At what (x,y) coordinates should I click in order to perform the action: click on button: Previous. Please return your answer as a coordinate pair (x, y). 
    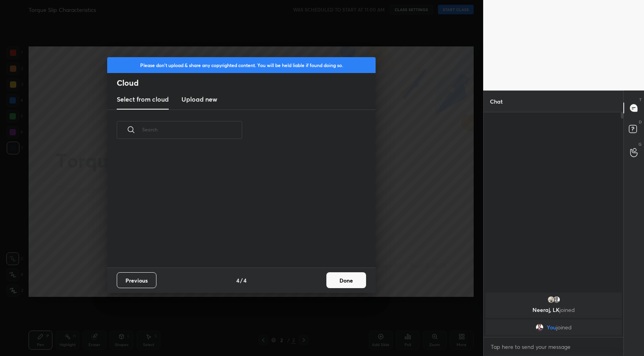
    Looking at the image, I should click on (136, 281).